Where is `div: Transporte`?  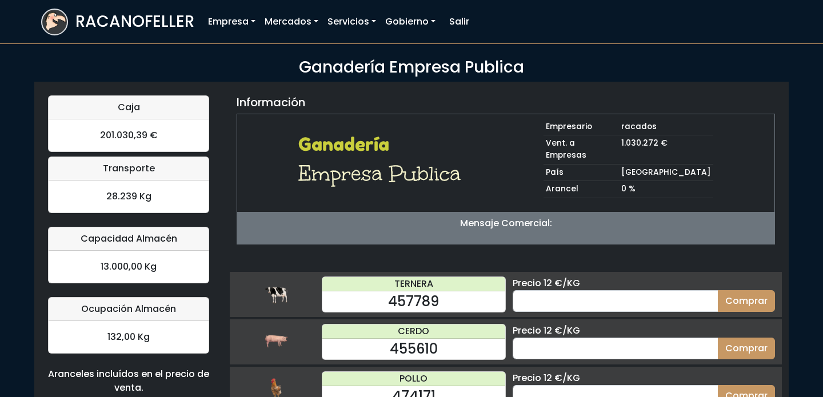 div: Transporte is located at coordinates (129, 169).